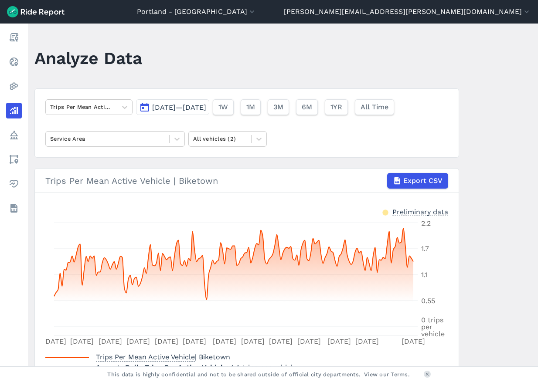 The image size is (538, 382). What do you see at coordinates (426, 223) in the screenshot?
I see `tspan: 2.2` at bounding box center [426, 223].